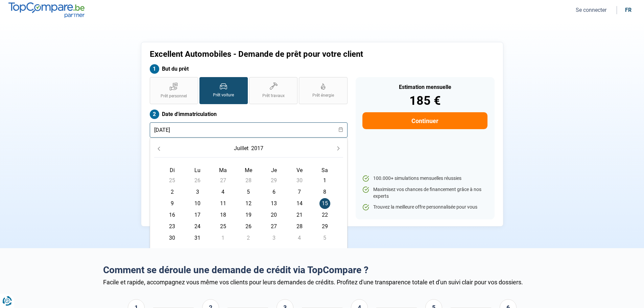  What do you see at coordinates (325, 192) in the screenshot?
I see `td: 8` at bounding box center [325, 192].